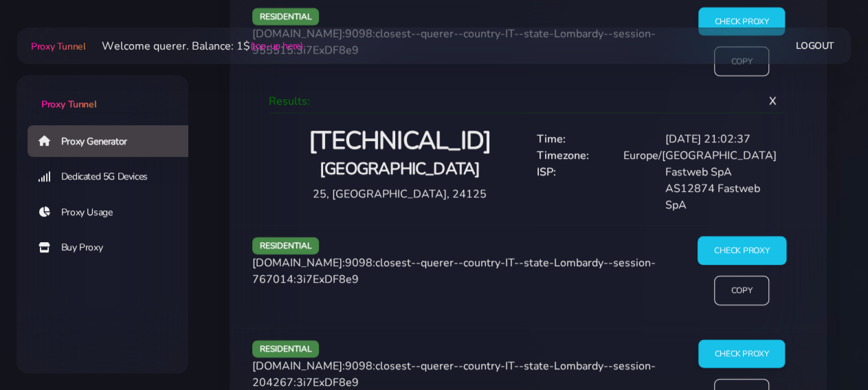 This screenshot has width=868, height=390. What do you see at coordinates (276, 46) in the screenshot?
I see `a: (top-up here)` at bounding box center [276, 46].